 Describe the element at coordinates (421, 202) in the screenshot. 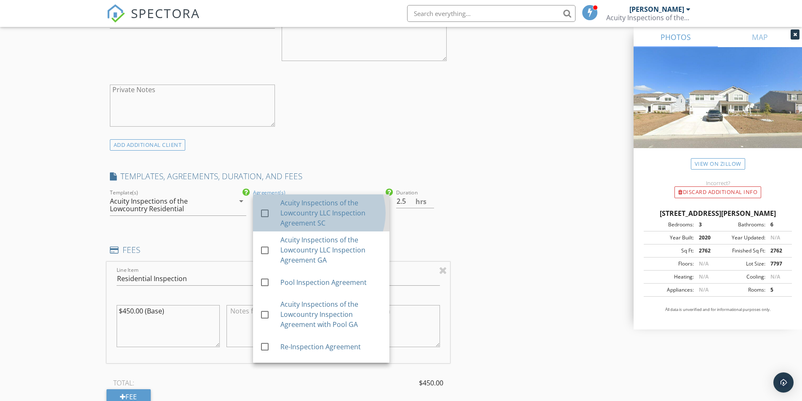

I see `span: hrs` at that location.